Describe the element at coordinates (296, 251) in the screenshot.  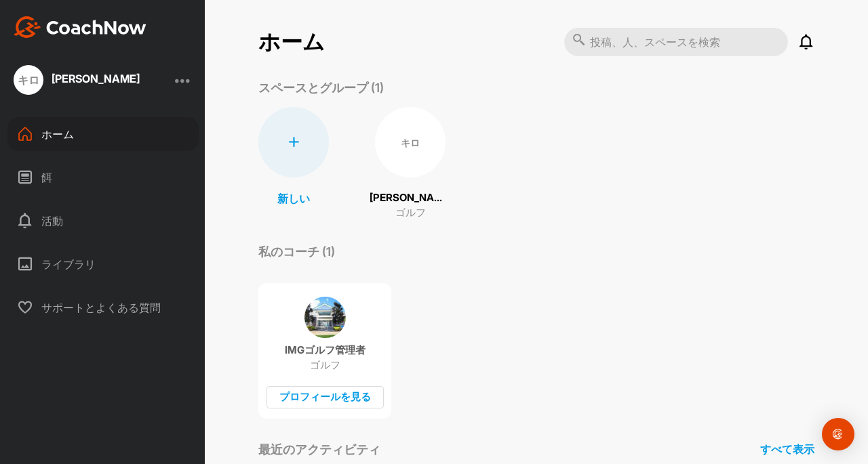
I see `font: 私のコーチ (1)` at that location.